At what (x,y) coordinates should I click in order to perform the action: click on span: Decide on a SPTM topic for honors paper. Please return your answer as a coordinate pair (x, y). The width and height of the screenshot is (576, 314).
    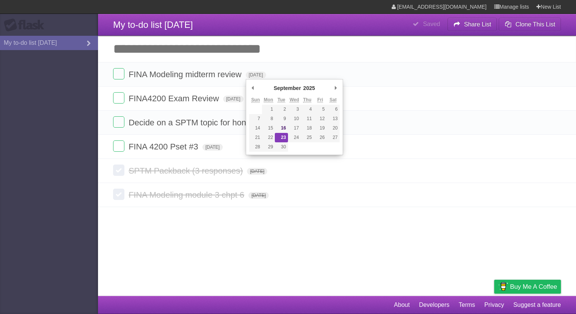
    Looking at the image, I should click on (206, 122).